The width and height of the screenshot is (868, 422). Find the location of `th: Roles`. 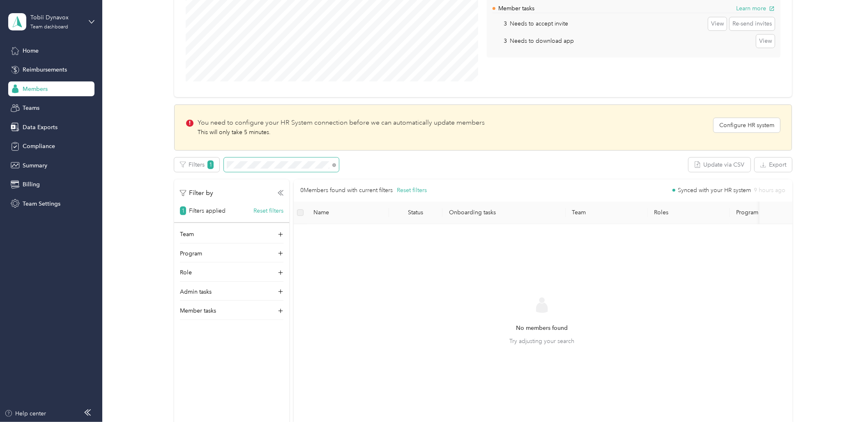

th: Roles is located at coordinates (689, 213).